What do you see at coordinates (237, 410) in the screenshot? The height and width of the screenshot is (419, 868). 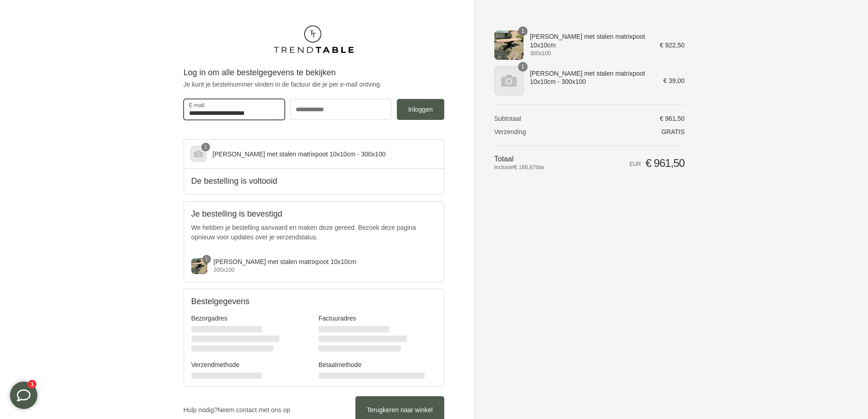 I see `p: Hulp nodig?` at bounding box center [237, 410].